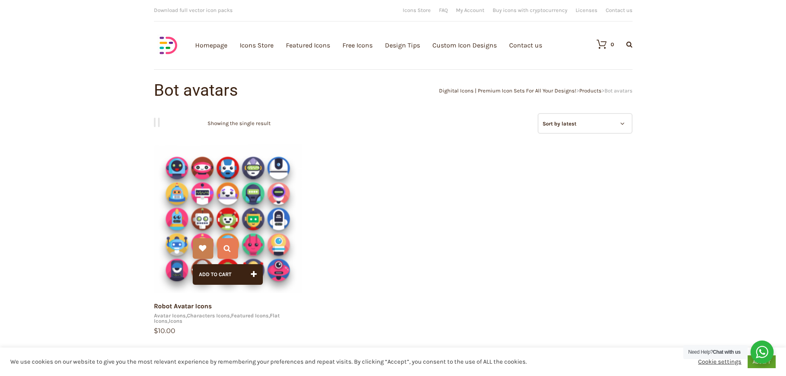 This screenshot has height=376, width=786. What do you see at coordinates (618, 90) in the screenshot?
I see `span: Bot avatars` at bounding box center [618, 90].